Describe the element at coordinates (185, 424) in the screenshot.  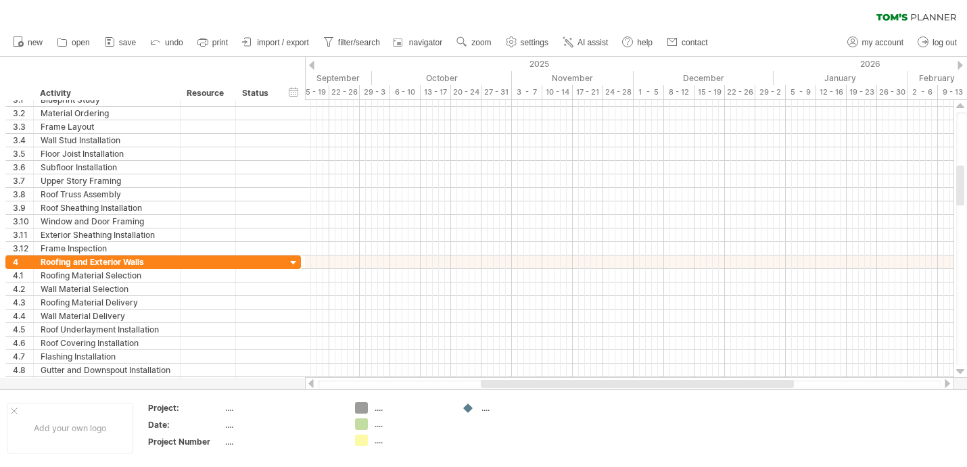
I see `div: Date:` at that location.